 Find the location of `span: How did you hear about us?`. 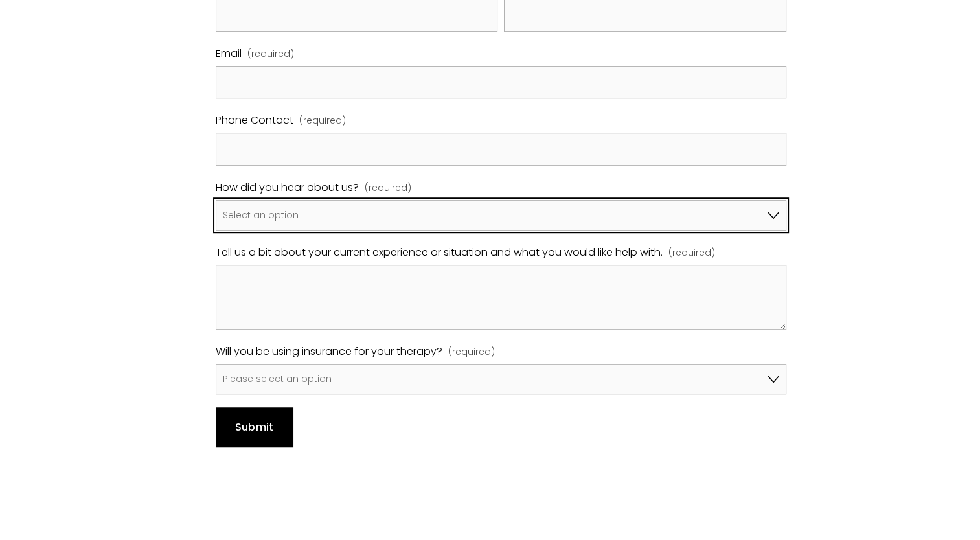

span: How did you hear about us? is located at coordinates (287, 188).